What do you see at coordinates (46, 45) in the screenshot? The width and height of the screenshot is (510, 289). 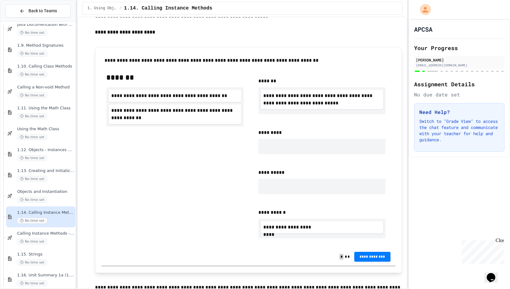 I see `span: 1.9. Method Signatures` at bounding box center [46, 45].